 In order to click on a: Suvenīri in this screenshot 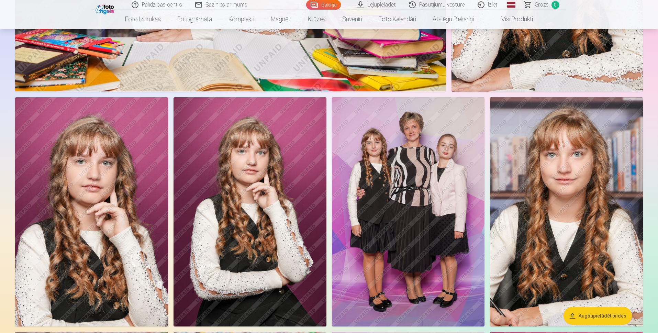, I will do `click(352, 19)`.